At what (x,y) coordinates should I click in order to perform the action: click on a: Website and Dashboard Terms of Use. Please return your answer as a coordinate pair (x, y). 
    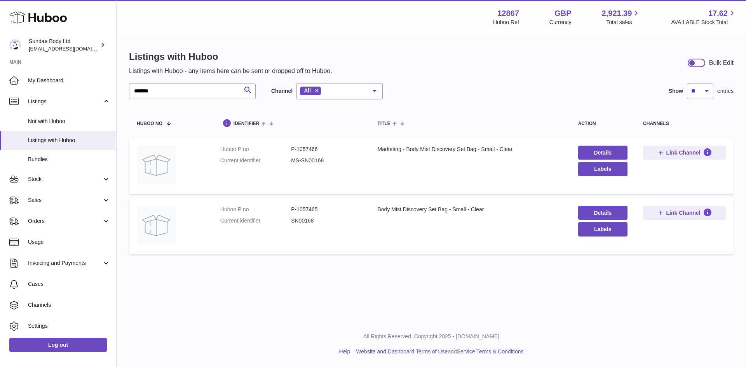
    Looking at the image, I should click on (402, 352).